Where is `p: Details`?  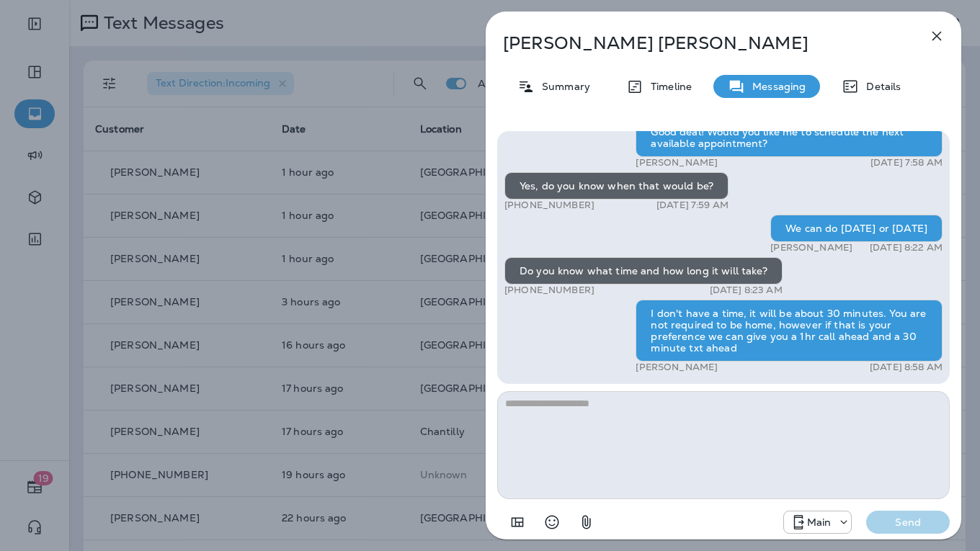 p: Details is located at coordinates (880, 86).